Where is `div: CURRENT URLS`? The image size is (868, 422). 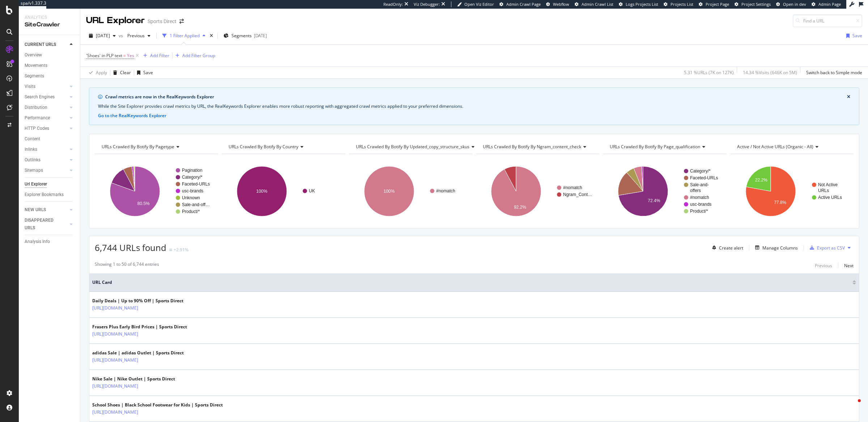 div: CURRENT URLS is located at coordinates (41, 45).